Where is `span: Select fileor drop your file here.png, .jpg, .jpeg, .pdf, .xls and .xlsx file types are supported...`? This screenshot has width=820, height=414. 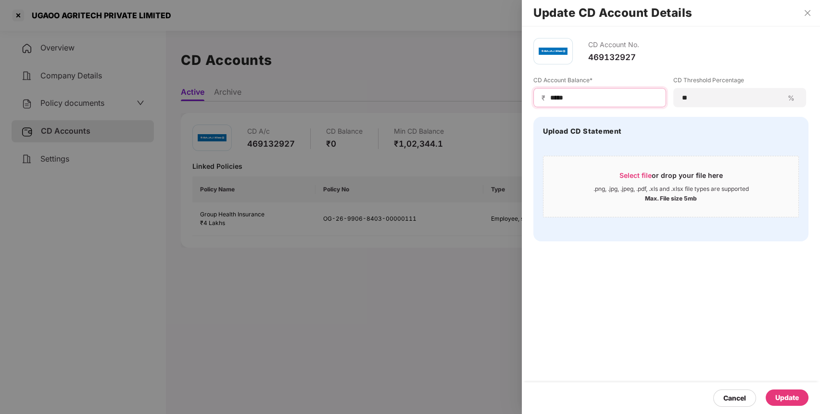
span: Select fileor drop your file here.png, .jpg, .jpeg, .pdf, .xls and .xlsx file types are supported... is located at coordinates (671, 187).